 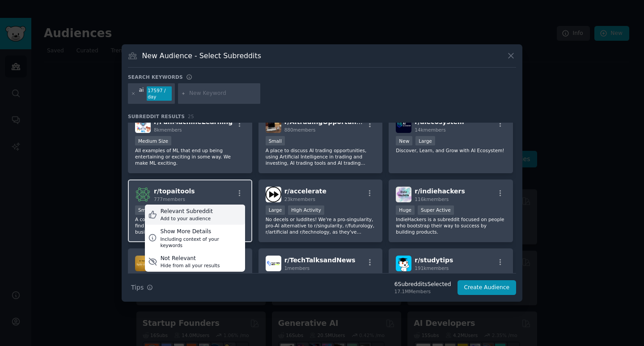 What do you see at coordinates (159, 94) in the screenshot?
I see `div: 17597 / day` at bounding box center [159, 94].